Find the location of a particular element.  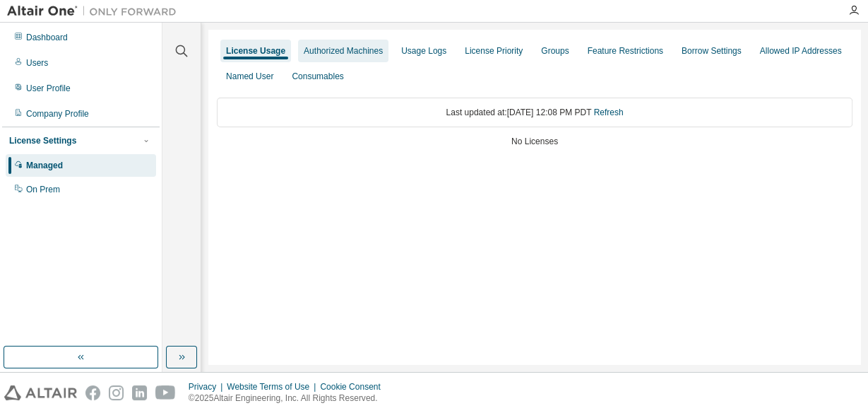

div: User Profile is located at coordinates (48, 88).